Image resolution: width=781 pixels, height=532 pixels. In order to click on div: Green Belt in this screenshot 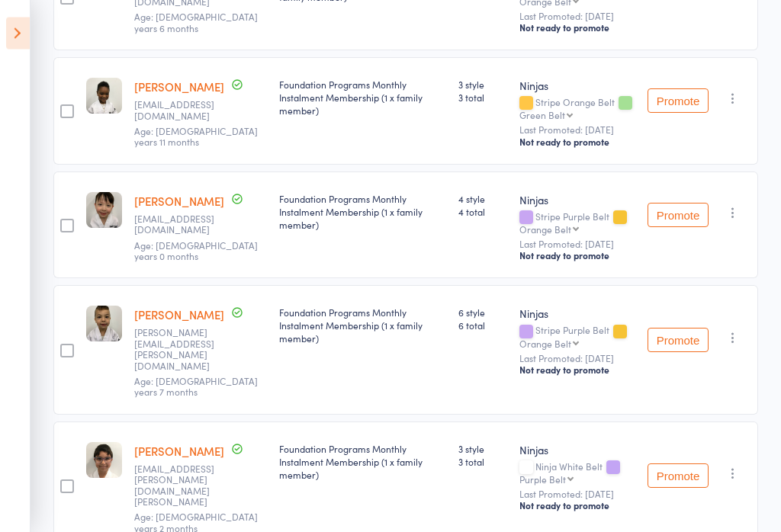, I will do `click(542, 115)`.